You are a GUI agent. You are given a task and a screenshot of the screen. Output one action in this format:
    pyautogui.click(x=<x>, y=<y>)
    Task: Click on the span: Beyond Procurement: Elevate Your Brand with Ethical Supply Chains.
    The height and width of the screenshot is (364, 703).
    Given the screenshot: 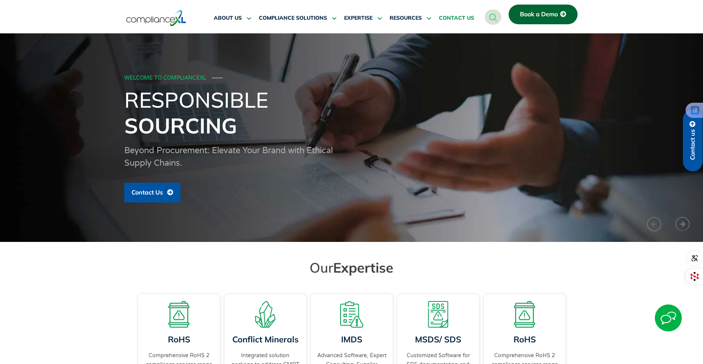 What is the action you would take?
    pyautogui.click(x=228, y=156)
    